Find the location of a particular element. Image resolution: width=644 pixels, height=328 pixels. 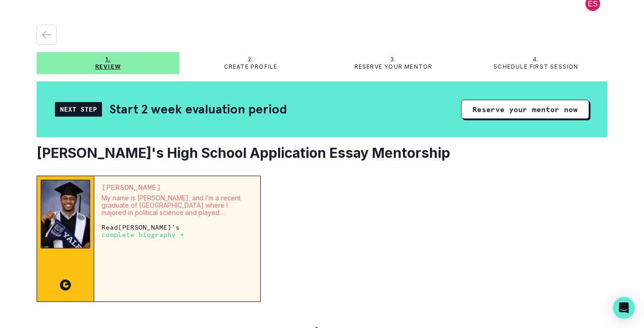

a: complete biography → is located at coordinates (143, 234).